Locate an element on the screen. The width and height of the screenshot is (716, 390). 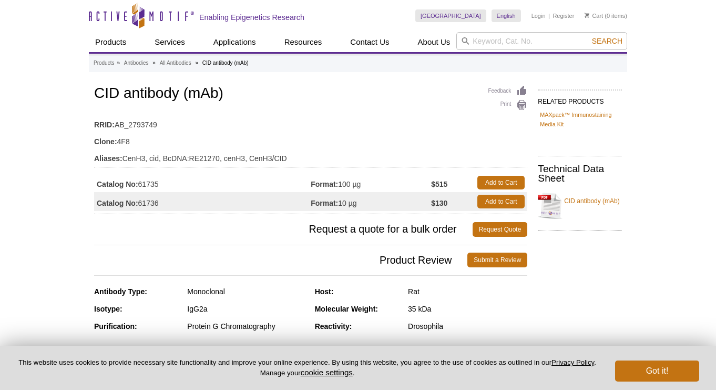
a: Privacy Policy is located at coordinates (573, 362).